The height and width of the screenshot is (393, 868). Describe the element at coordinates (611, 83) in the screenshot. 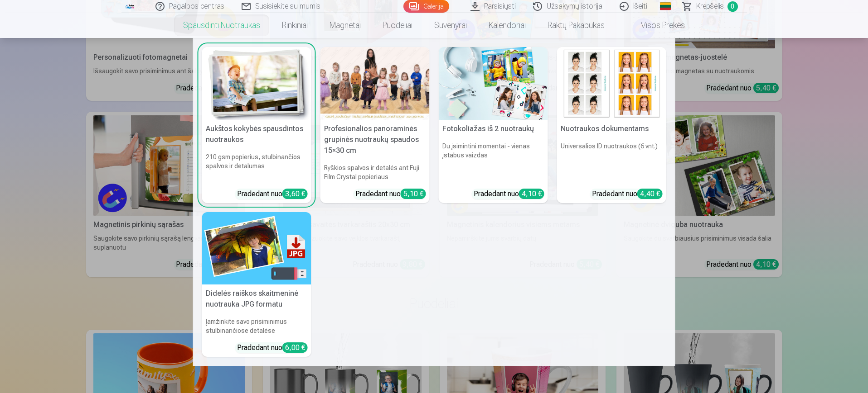

I see `img: Nuotraukos dokumentams` at that location.